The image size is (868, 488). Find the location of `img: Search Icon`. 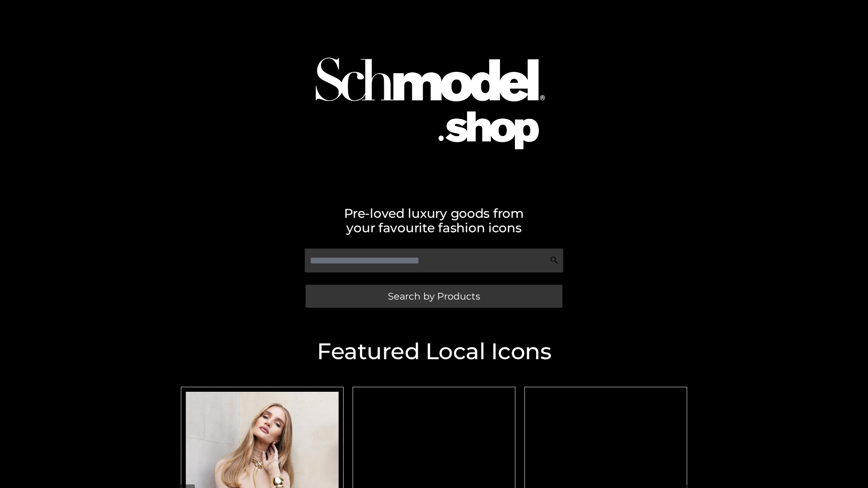

img: Search Icon is located at coordinates (554, 260).